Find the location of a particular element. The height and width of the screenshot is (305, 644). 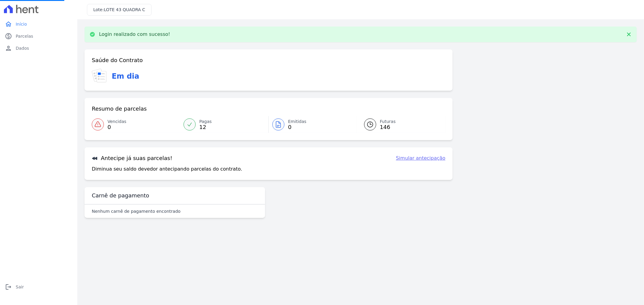

a: paidParcelas is located at coordinates (39, 36).